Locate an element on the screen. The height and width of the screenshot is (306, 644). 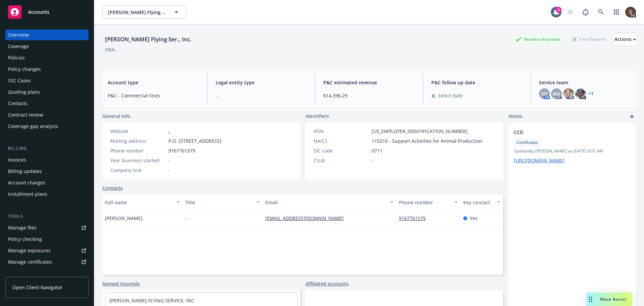
a: Policies is located at coordinates (47, 58).